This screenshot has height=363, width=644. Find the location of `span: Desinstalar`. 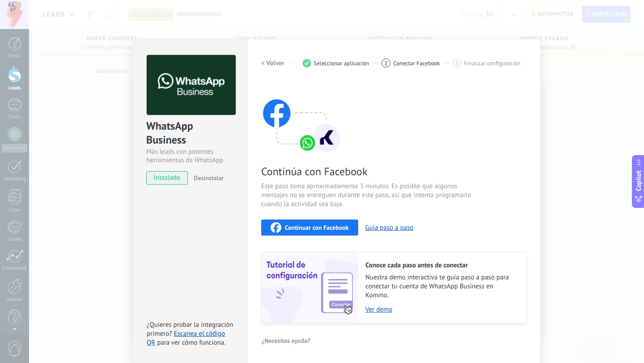

span: Desinstalar is located at coordinates (208, 178).